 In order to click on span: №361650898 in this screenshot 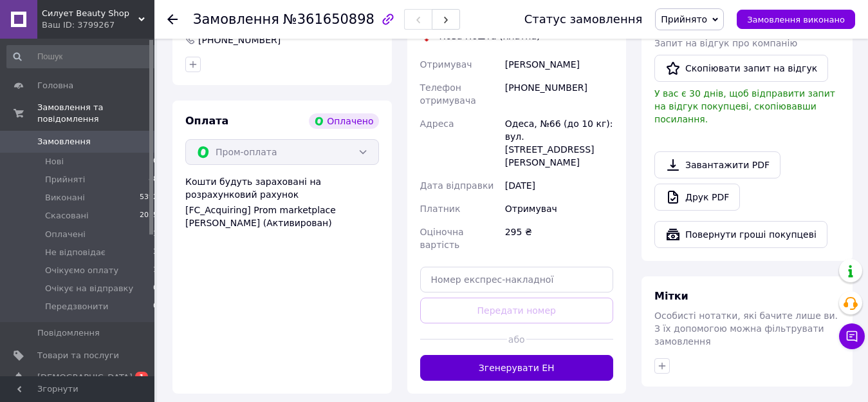, I will do `click(329, 20)`.